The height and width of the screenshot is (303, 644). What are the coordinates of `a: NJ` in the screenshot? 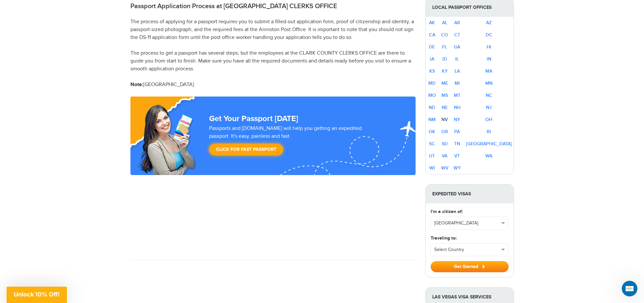 It's located at (489, 107).